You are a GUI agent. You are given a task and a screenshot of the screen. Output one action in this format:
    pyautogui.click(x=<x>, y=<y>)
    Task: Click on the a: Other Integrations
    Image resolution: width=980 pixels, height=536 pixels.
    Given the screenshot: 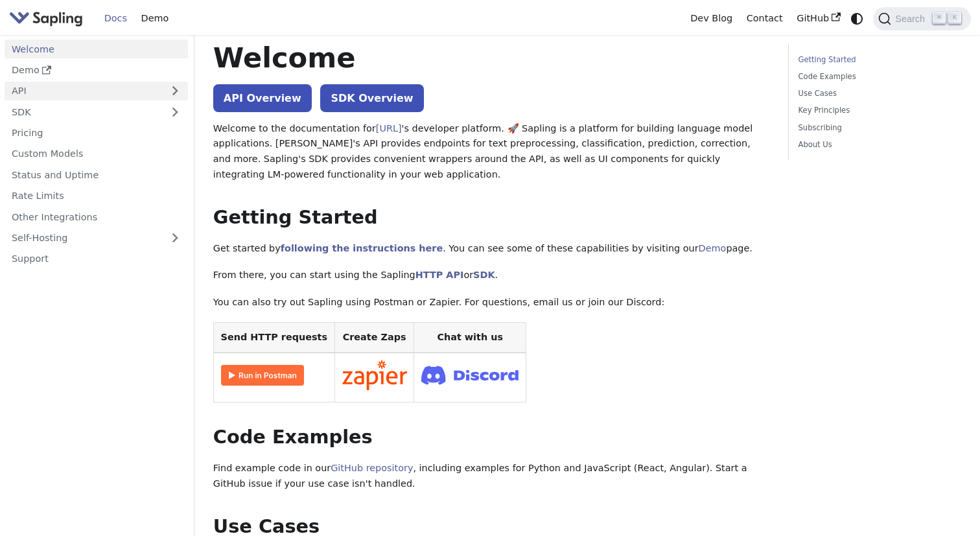 What is the action you would take?
    pyautogui.click(x=96, y=217)
    